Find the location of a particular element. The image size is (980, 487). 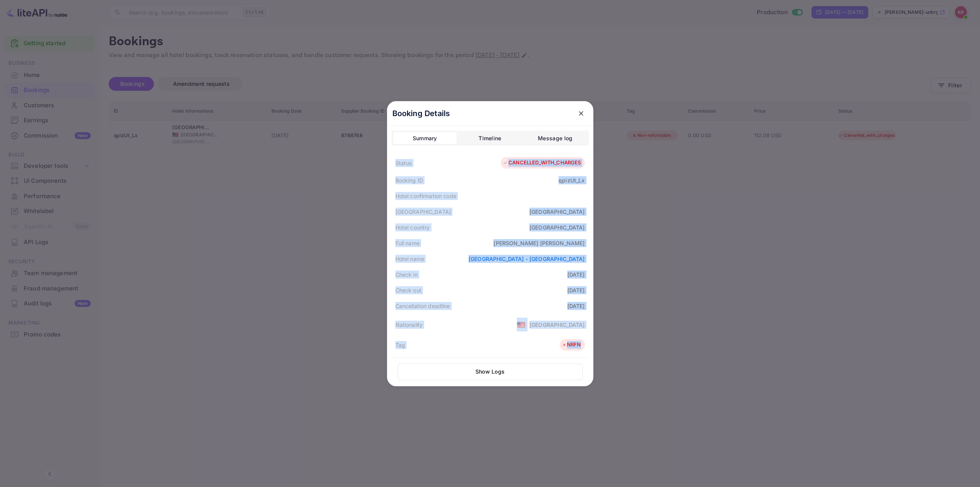

div: qpizUt_Lx is located at coordinates (572, 181).